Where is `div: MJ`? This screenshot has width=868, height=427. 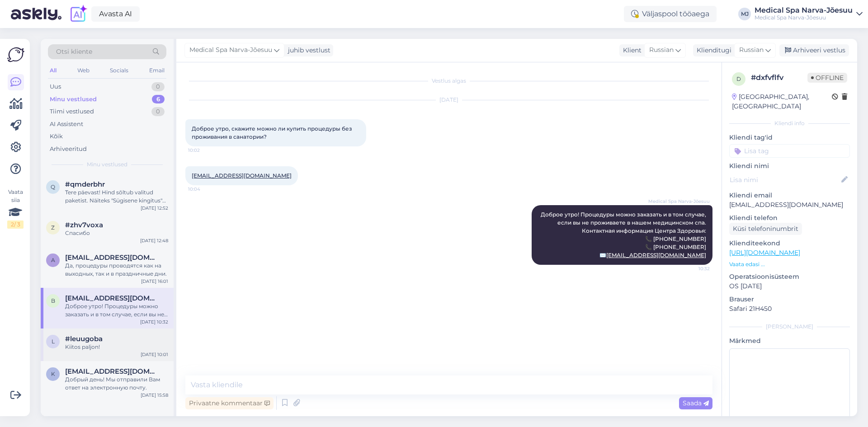
div: MJ is located at coordinates (744, 14).